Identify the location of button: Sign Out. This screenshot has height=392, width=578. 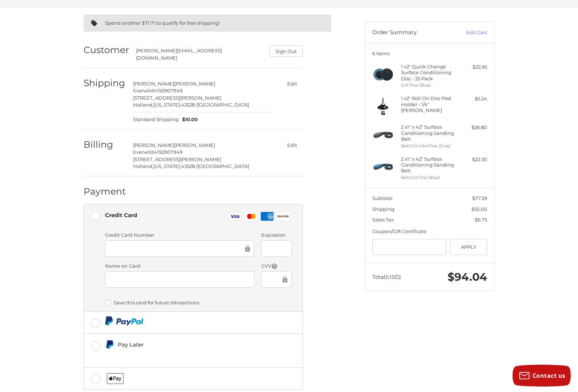
(286, 51).